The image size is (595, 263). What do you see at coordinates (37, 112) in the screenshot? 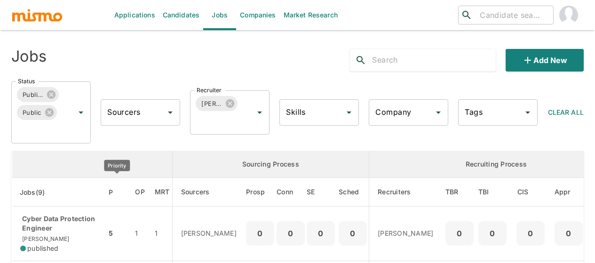
I see `div: Public` at bounding box center [37, 112].